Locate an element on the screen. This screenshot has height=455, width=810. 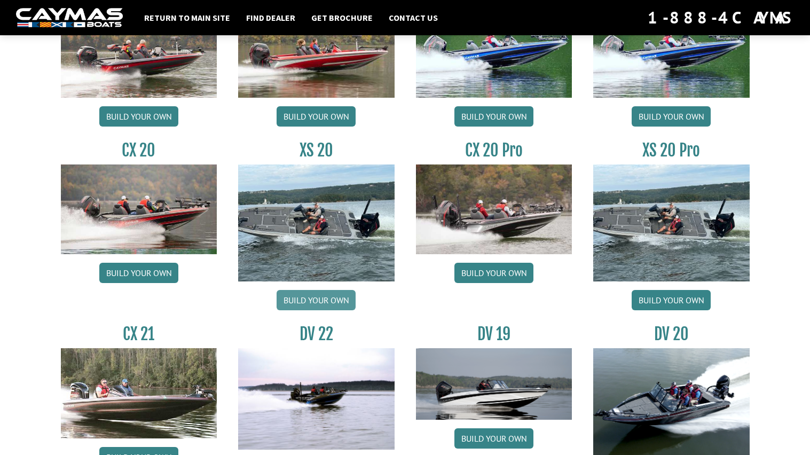
img: CX21_thumb.jpg is located at coordinates (139, 393).